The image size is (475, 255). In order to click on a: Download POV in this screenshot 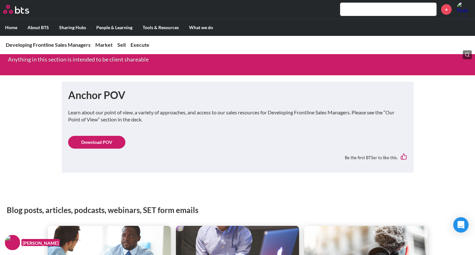, I will do `click(97, 142)`.